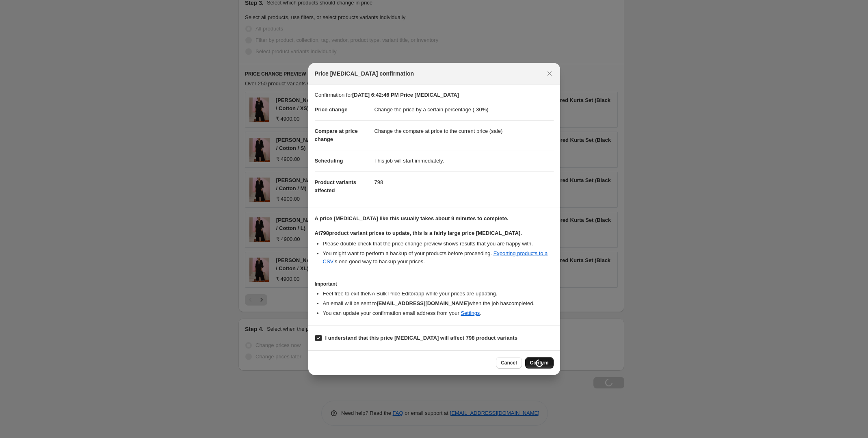 The height and width of the screenshot is (438, 868). I want to click on dd: 798, so click(464, 182).